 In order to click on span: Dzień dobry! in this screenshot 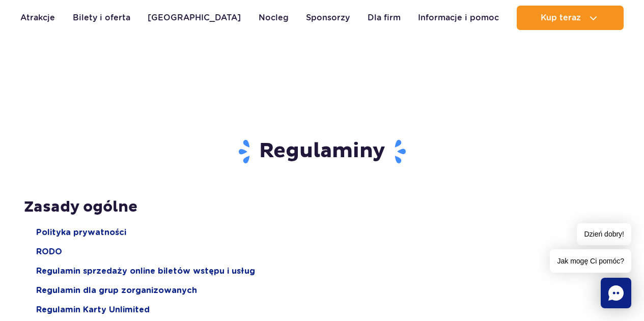, I will do `click(603, 234)`.